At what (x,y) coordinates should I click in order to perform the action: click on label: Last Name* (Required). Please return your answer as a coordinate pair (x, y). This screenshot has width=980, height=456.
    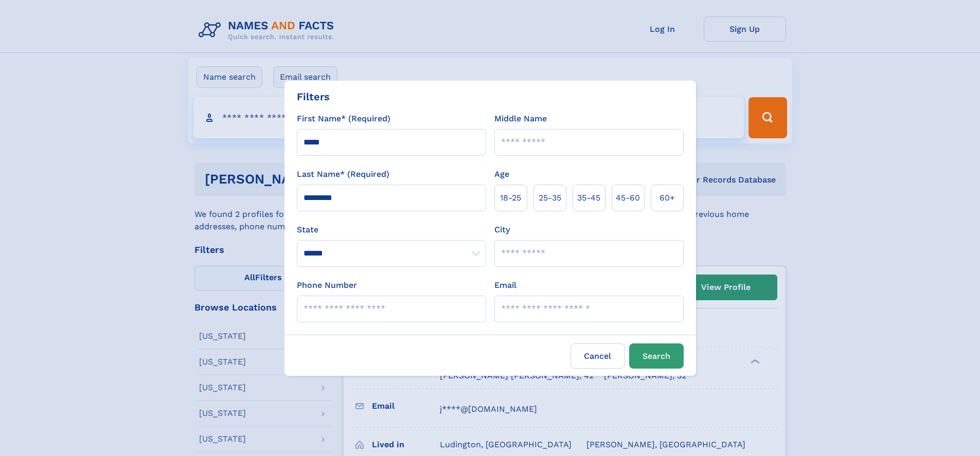
    Looking at the image, I should click on (343, 174).